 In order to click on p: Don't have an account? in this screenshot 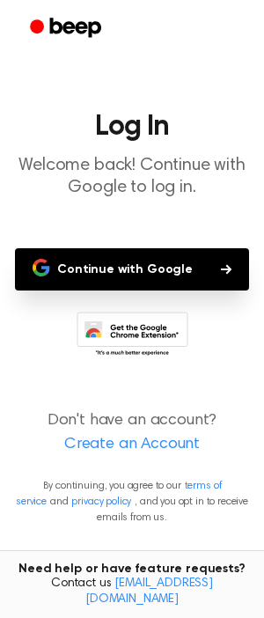, I will do `click(132, 433)`.